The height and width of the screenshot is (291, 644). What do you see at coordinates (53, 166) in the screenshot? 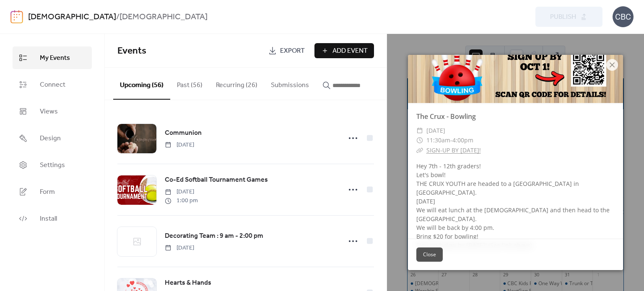
I see `span: Settings` at bounding box center [53, 166].